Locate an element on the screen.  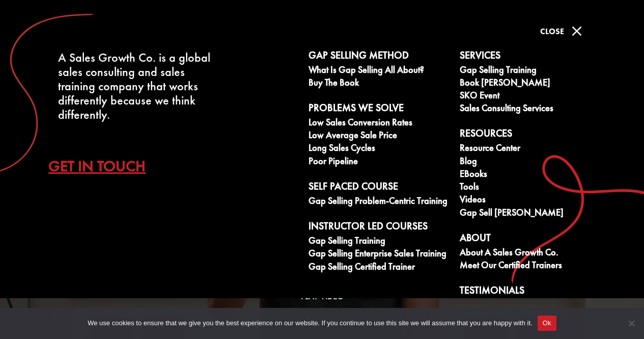
a: Blog is located at coordinates (529, 162).